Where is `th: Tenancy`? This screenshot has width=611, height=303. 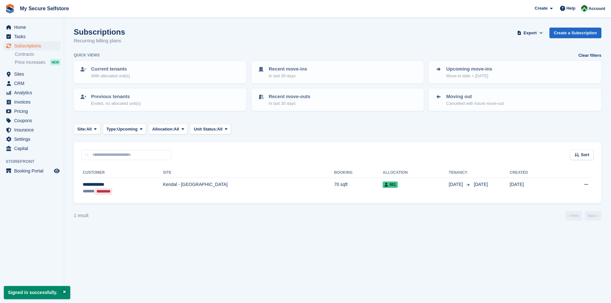 th: Tenancy is located at coordinates (460, 173).